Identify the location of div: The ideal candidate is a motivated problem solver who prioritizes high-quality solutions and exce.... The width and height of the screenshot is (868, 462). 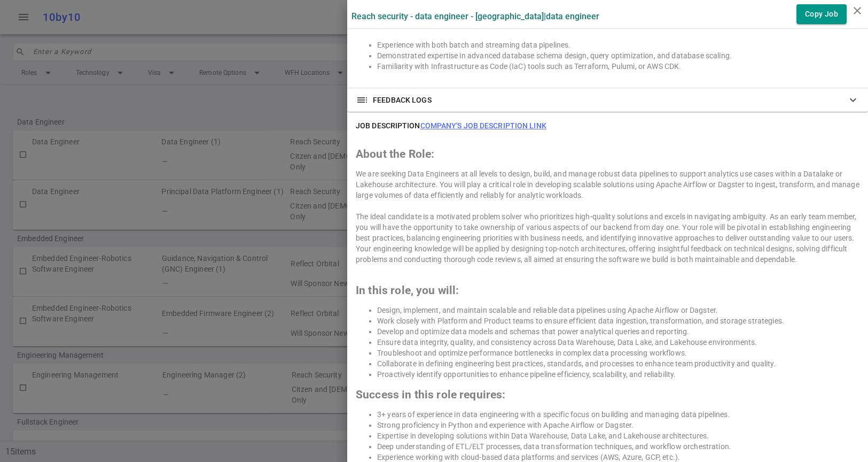
(608, 238).